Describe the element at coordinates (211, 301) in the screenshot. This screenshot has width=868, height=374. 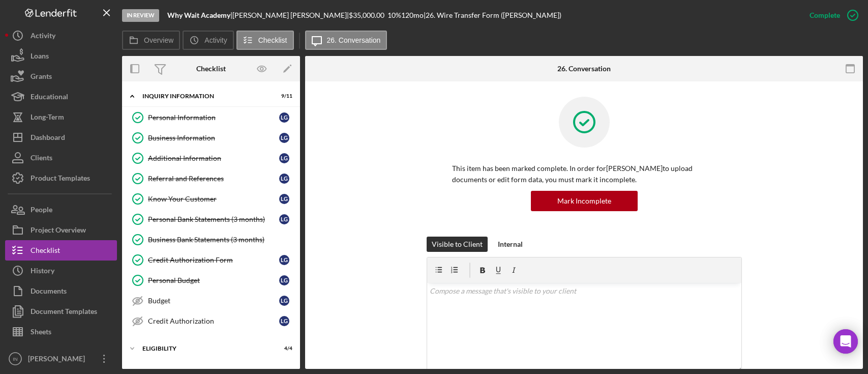
I see `a: BudgetLG` at that location.